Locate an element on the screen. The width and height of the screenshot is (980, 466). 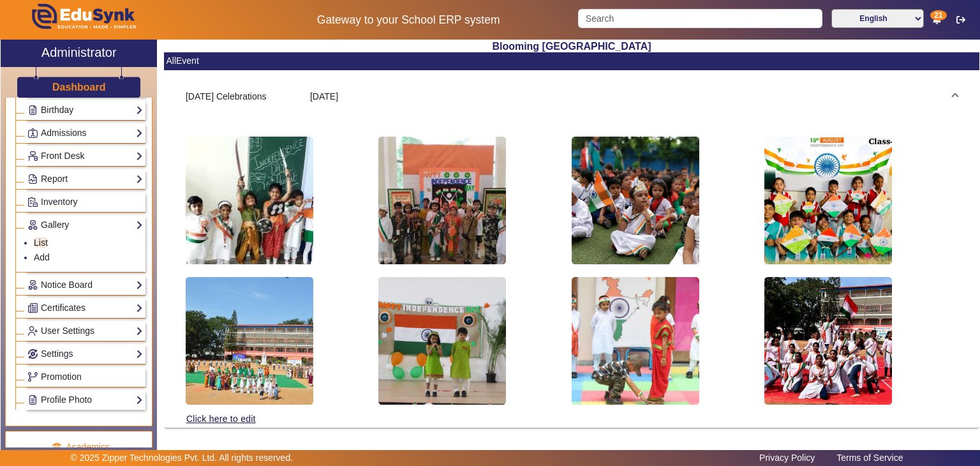
a: Terms of Service is located at coordinates (870, 457).